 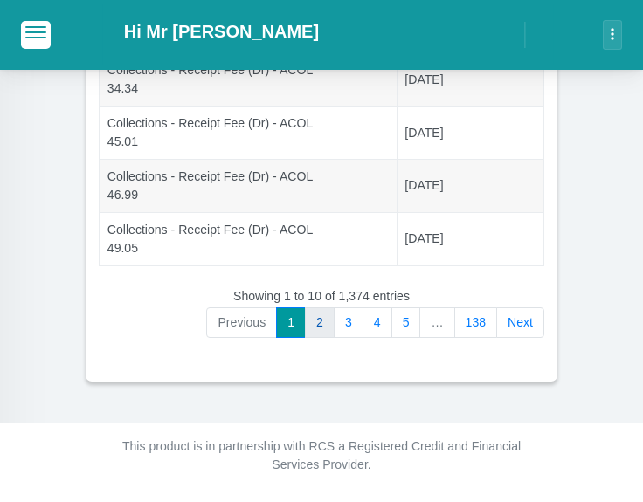 I want to click on td: Collections - Receipt Fee (Dr) - ACOL 46.99, so click(x=248, y=185).